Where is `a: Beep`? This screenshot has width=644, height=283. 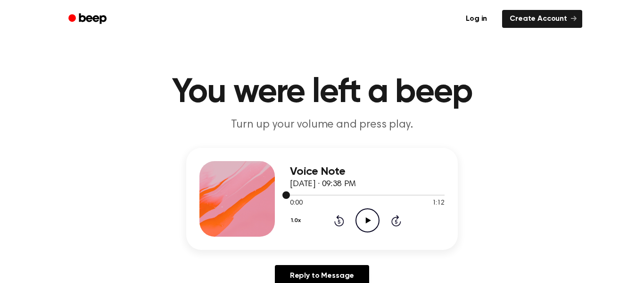
a: Beep is located at coordinates (88, 19).